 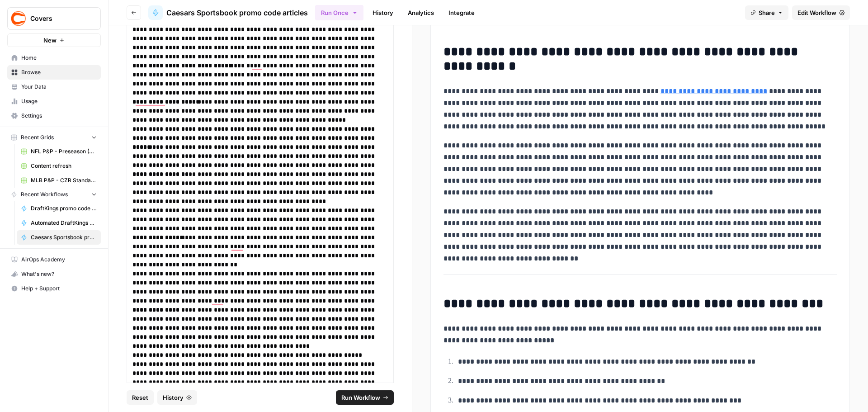 What do you see at coordinates (58, 19) in the screenshot?
I see `span: Covers` at bounding box center [58, 19].